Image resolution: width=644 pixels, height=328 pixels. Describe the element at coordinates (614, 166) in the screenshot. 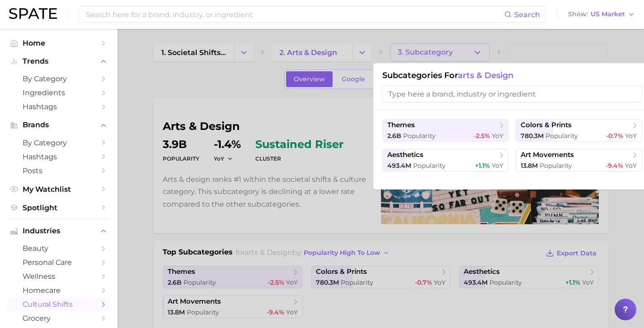

I see `span: -9.4%` at that location.